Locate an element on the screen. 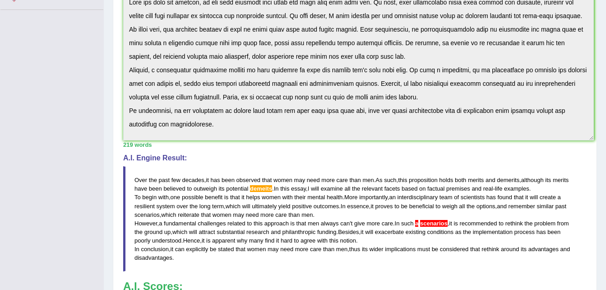  span: hard is located at coordinates (287, 240).